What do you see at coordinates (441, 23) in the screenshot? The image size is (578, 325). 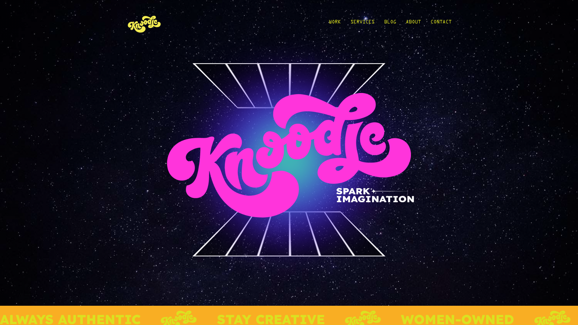 I see `a: Contact` at bounding box center [441, 23].